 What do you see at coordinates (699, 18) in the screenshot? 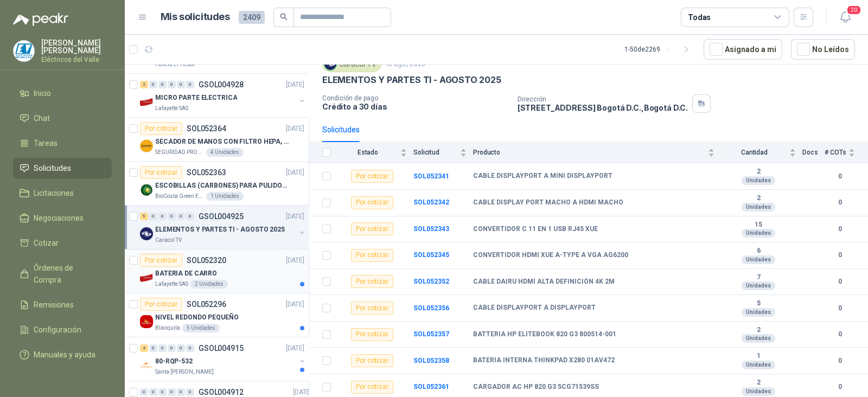
I see `div: Todas` at bounding box center [699, 18].